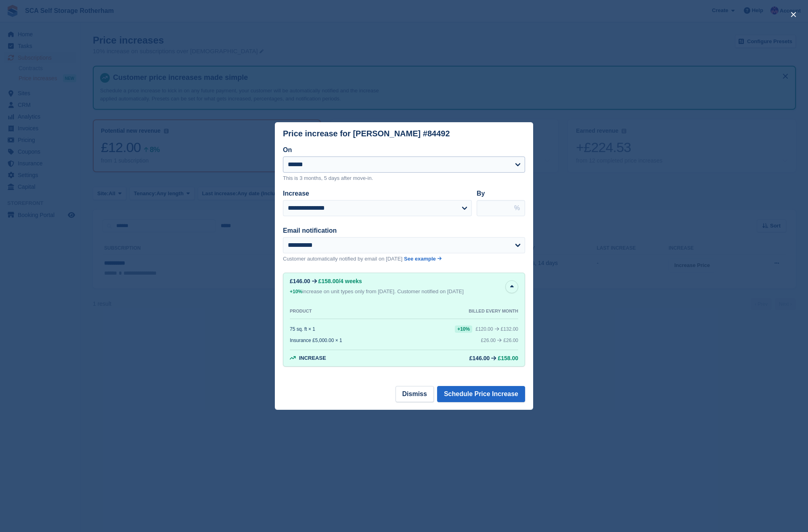 The height and width of the screenshot is (532, 808). What do you see at coordinates (310, 230) in the screenshot?
I see `label: Email notification` at bounding box center [310, 230].